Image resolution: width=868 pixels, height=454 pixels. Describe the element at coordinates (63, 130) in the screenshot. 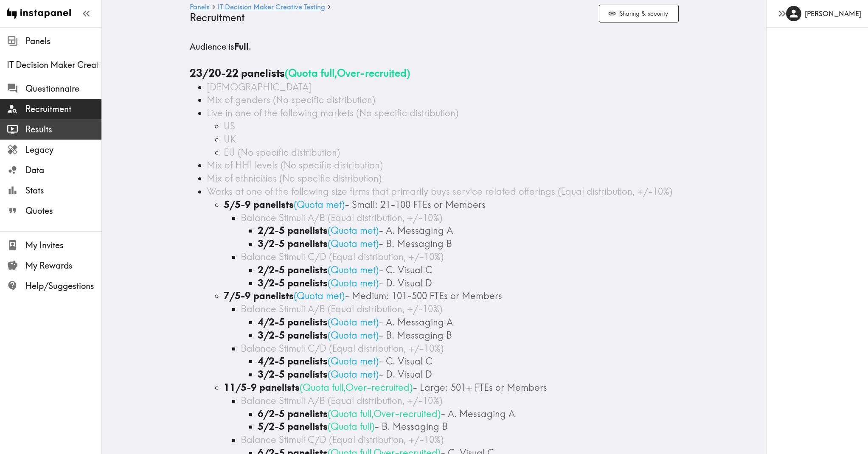

I see `span: Results` at that location.